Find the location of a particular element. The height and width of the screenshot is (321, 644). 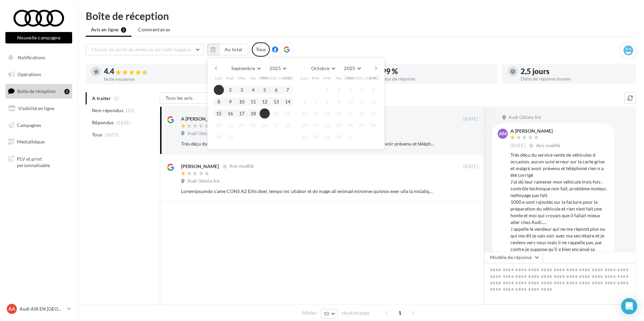

button: 8 is located at coordinates (219, 102).